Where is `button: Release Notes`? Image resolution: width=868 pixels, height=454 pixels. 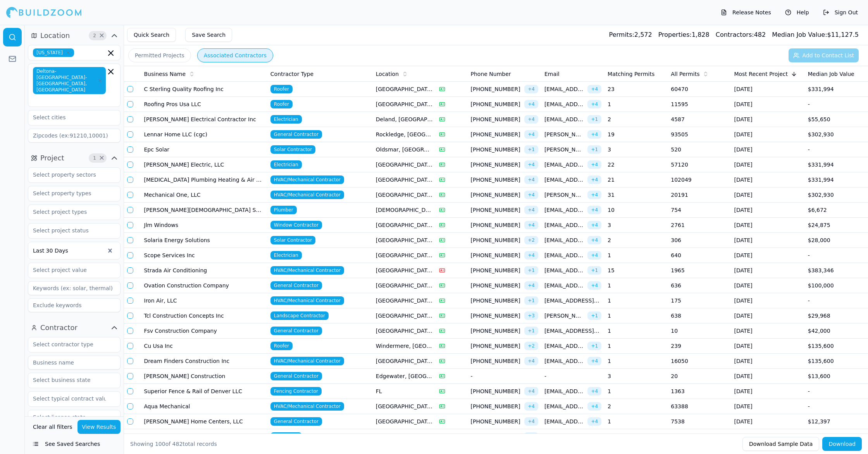
button: Release Notes is located at coordinates (746, 13).